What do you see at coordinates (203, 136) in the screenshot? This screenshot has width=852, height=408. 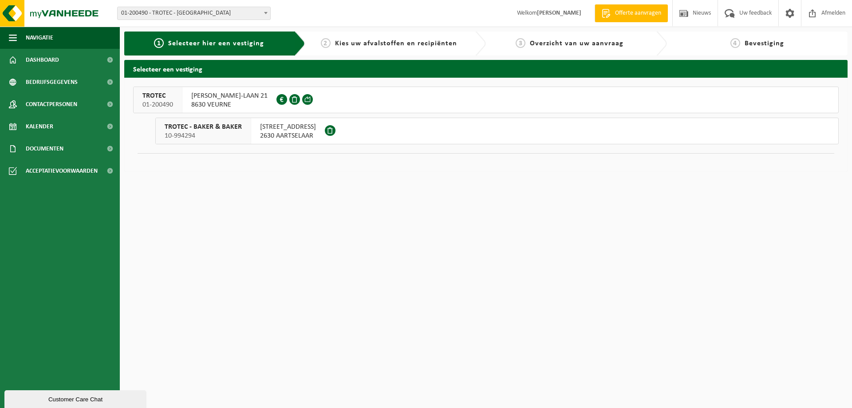 I see `span: 10-994294` at bounding box center [203, 136].